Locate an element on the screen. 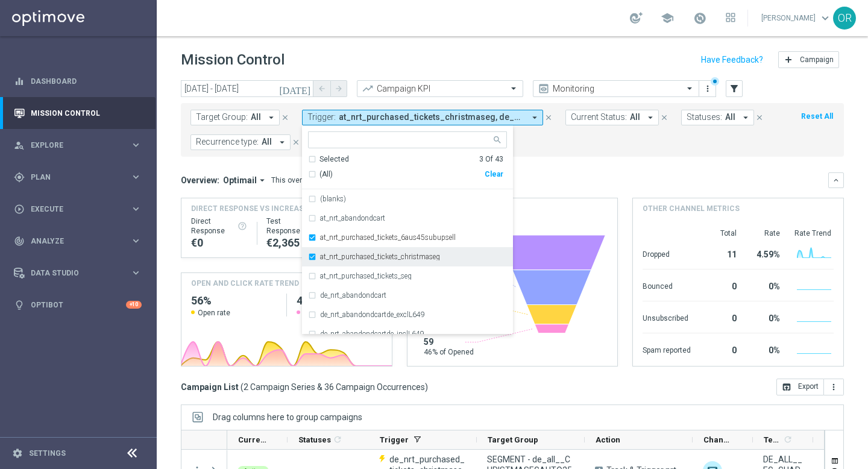 This screenshot has width=868, height=469. div: 0% is located at coordinates (766, 349).